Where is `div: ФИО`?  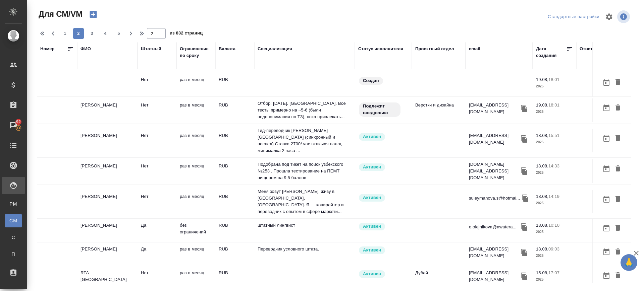 div: ФИО is located at coordinates (85, 49).